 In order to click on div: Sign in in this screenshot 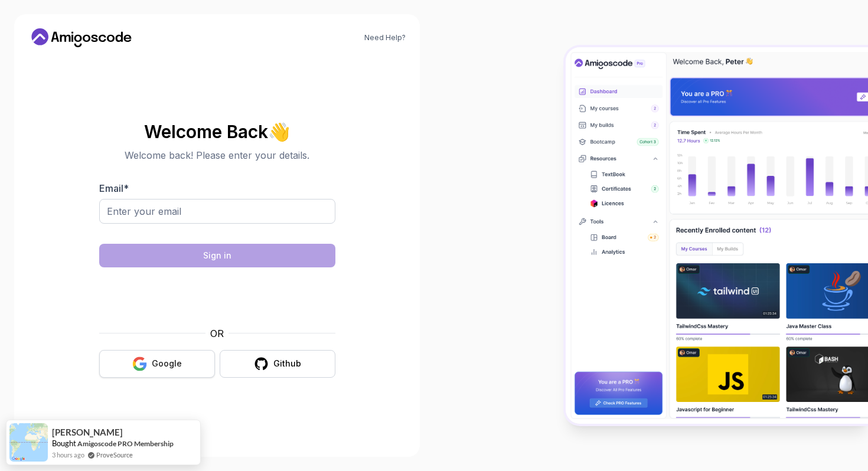, I will do `click(218, 256)`.